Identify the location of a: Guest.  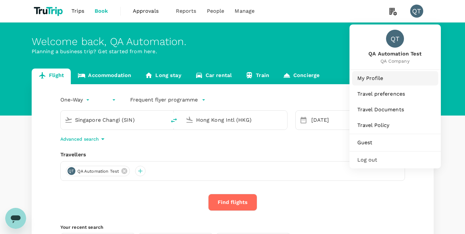
(395, 142).